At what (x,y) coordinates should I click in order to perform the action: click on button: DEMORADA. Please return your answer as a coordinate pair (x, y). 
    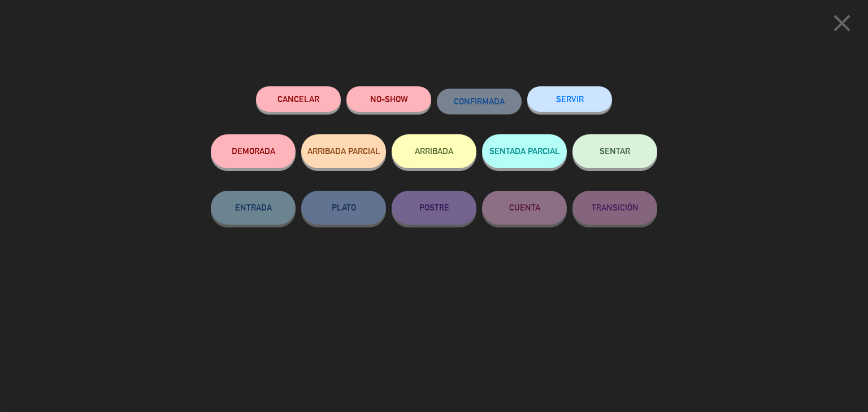
    Looking at the image, I should click on (253, 152).